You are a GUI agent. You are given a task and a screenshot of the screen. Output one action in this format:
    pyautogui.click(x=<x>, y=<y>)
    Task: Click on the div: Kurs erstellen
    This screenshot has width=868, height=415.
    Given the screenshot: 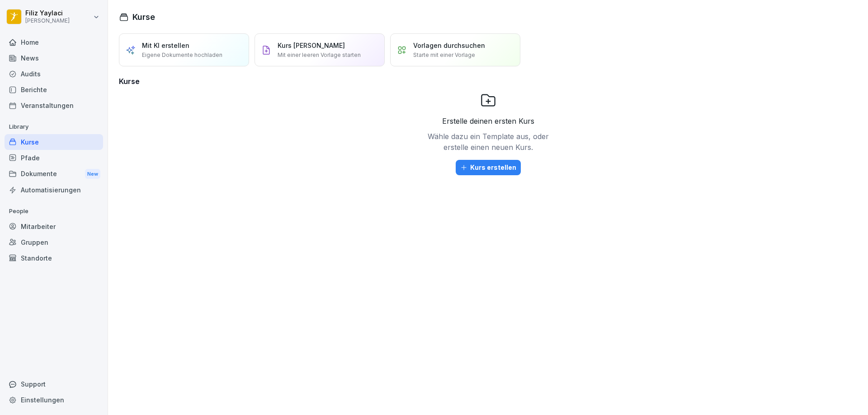 What is the action you would take?
    pyautogui.click(x=488, y=168)
    